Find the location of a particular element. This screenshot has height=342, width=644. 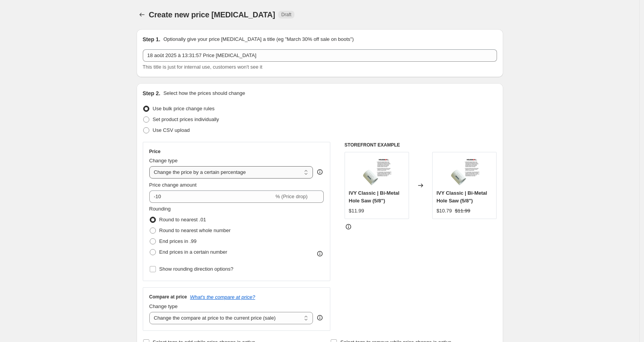

input: 30% off holiday sale is located at coordinates (320, 56).